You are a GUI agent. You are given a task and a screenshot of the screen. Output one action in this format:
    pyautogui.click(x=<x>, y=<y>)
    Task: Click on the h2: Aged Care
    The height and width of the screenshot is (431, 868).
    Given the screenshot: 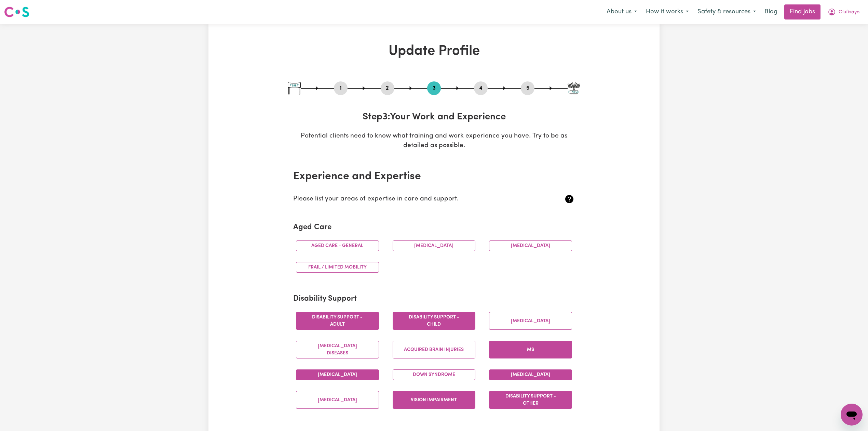 What is the action you would take?
    pyautogui.click(x=434, y=227)
    